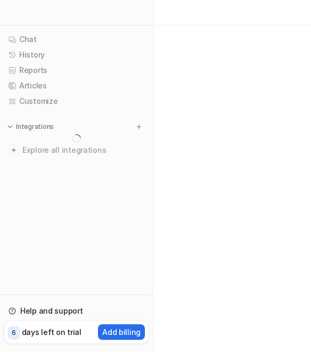  I want to click on a: Chat, so click(76, 39).